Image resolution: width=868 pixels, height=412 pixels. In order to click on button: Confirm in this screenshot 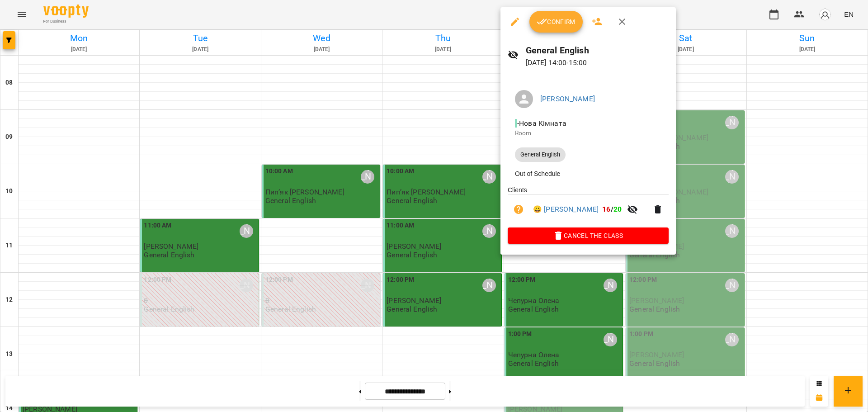, I will do `click(556, 22)`.